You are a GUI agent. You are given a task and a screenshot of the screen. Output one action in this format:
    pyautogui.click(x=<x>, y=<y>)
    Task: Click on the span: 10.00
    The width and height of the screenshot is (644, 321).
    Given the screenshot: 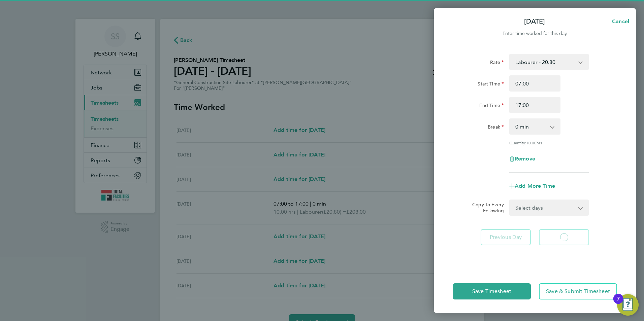 What is the action you would take?
    pyautogui.click(x=531, y=143)
    